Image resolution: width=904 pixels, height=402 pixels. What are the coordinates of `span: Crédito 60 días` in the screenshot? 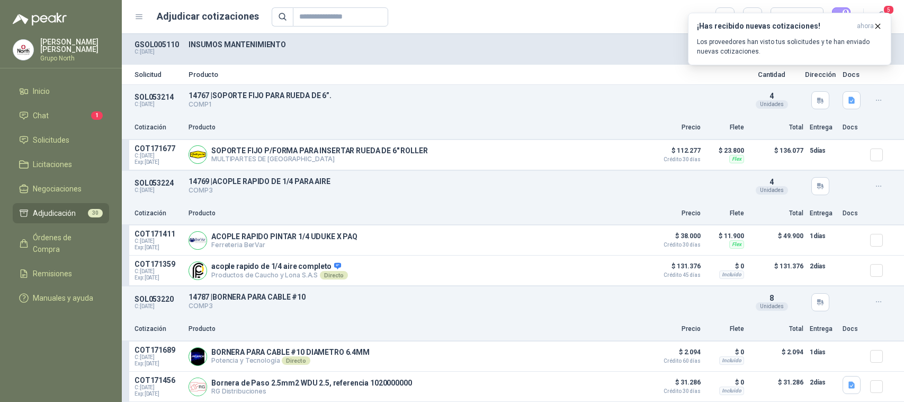 It's located at (674, 361).